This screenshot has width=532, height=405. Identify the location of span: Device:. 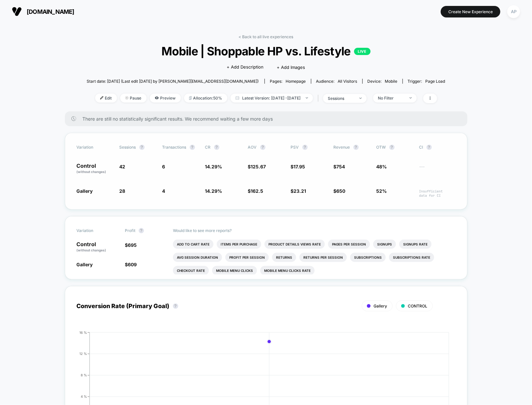
(382, 81).